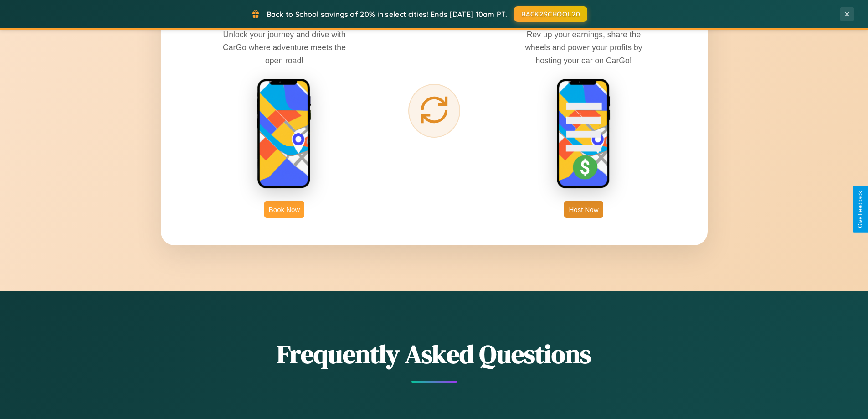 Image resolution: width=868 pixels, height=419 pixels. What do you see at coordinates (584, 134) in the screenshot?
I see `img: host phone` at bounding box center [584, 134].